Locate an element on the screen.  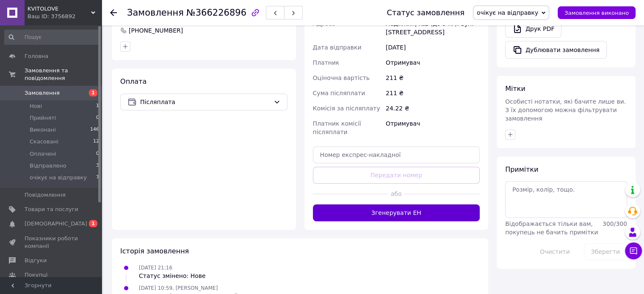
span: Комісія за післяплату is located at coordinates (346, 108).